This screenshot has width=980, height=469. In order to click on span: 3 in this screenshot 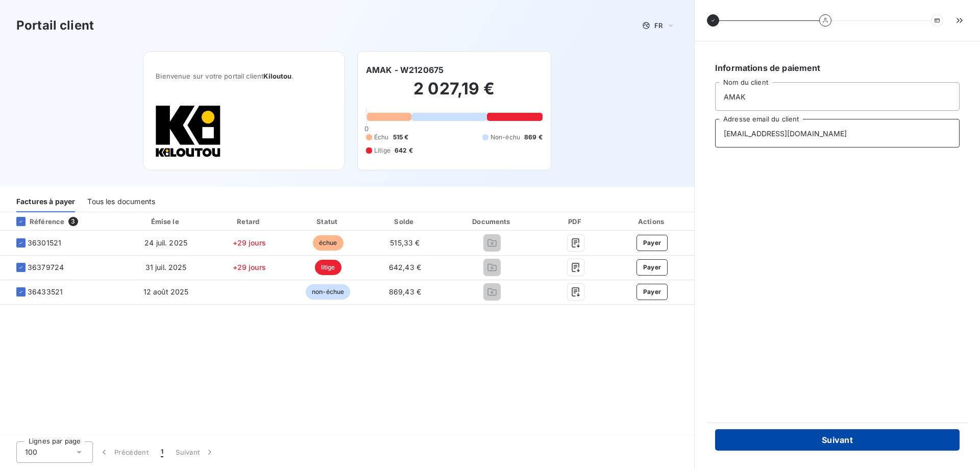, I will do `click(73, 222)`.